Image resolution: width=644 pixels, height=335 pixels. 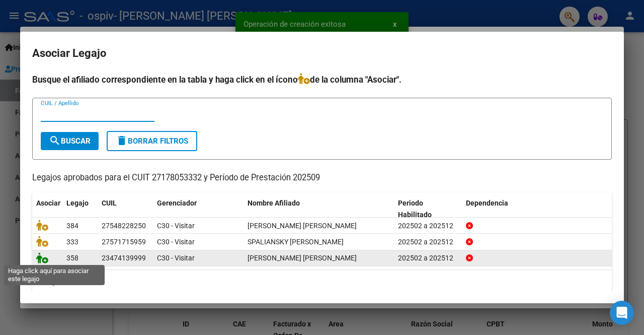 What do you see at coordinates (73, 226) in the screenshot?
I see `span: 384` at bounding box center [73, 226].